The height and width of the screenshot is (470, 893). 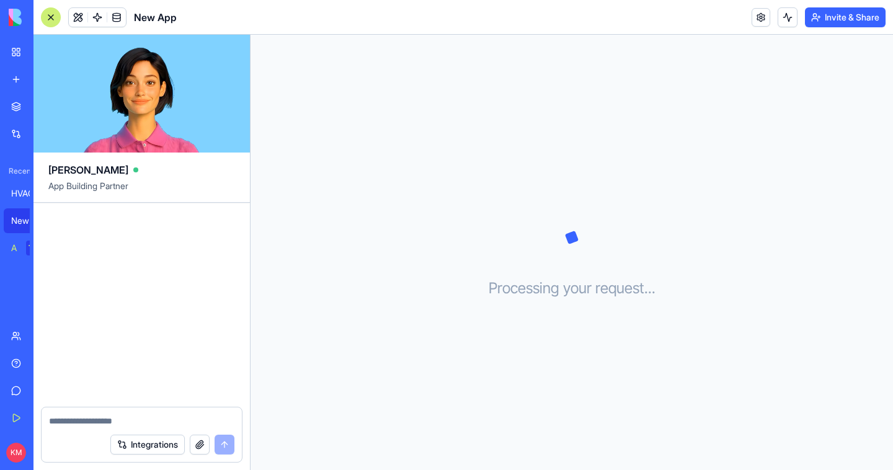 I want to click on span: App Building Partner, so click(x=141, y=191).